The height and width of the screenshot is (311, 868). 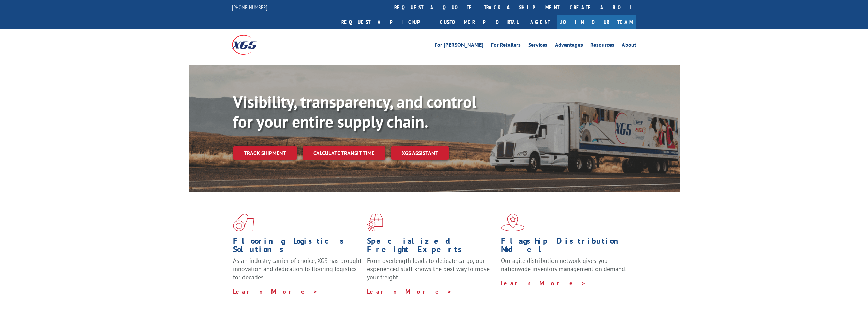 What do you see at coordinates (597, 22) in the screenshot?
I see `a: Join Our Team` at bounding box center [597, 22].